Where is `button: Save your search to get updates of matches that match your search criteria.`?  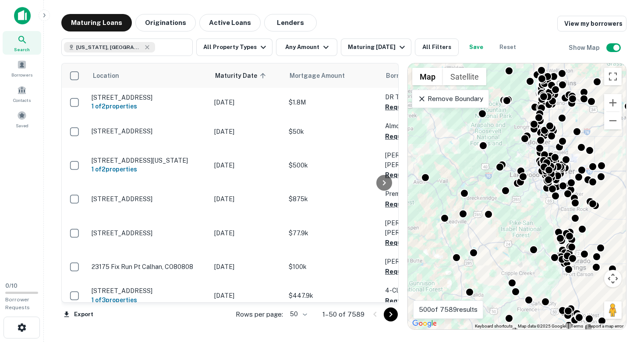 button: Save your search to get updates of matches that match your search criteria. is located at coordinates (476, 47).